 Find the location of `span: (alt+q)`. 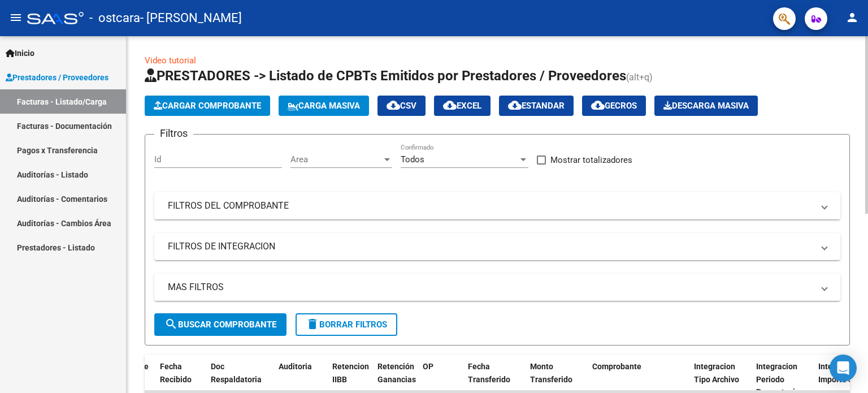

span: (alt+q) is located at coordinates (639, 77).